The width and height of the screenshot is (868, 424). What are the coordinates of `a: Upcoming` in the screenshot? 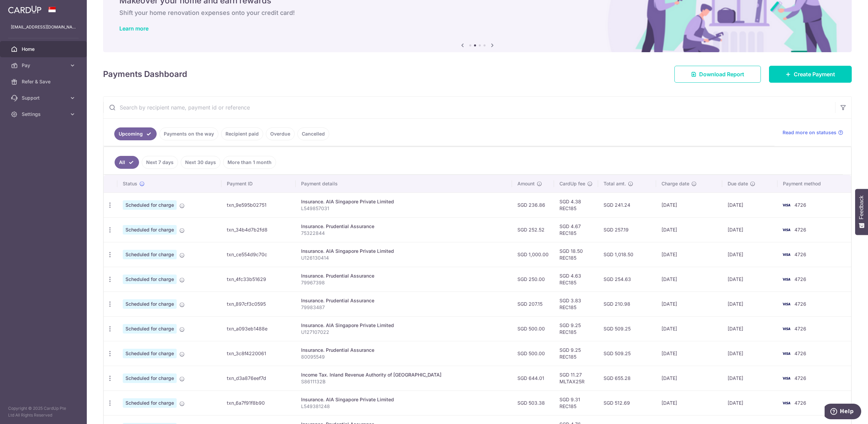 It's located at (135, 134).